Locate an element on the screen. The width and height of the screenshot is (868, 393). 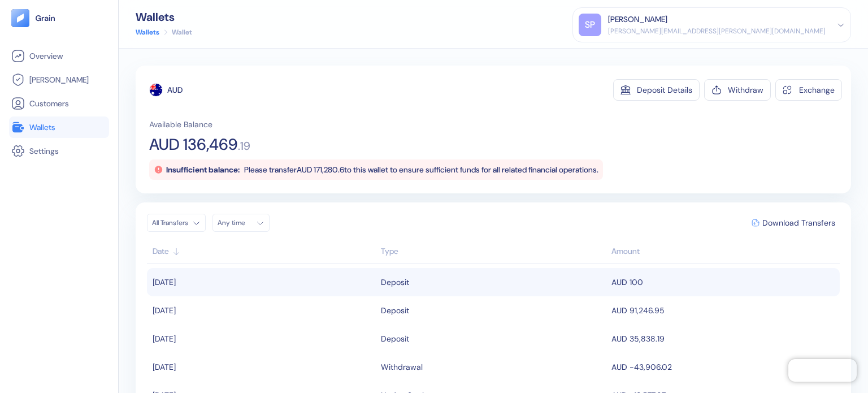
td: AUD 100 is located at coordinates (724, 282).